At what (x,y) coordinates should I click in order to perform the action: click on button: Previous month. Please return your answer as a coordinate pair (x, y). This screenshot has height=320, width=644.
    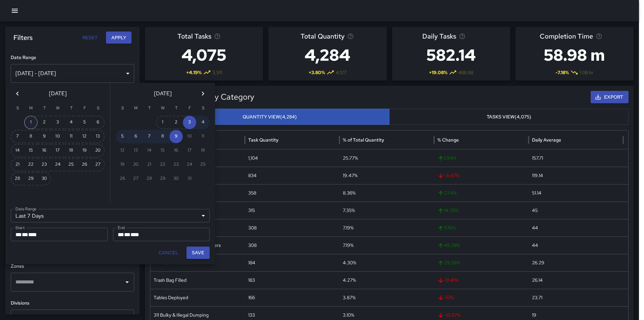
    Looking at the image, I should click on (18, 94).